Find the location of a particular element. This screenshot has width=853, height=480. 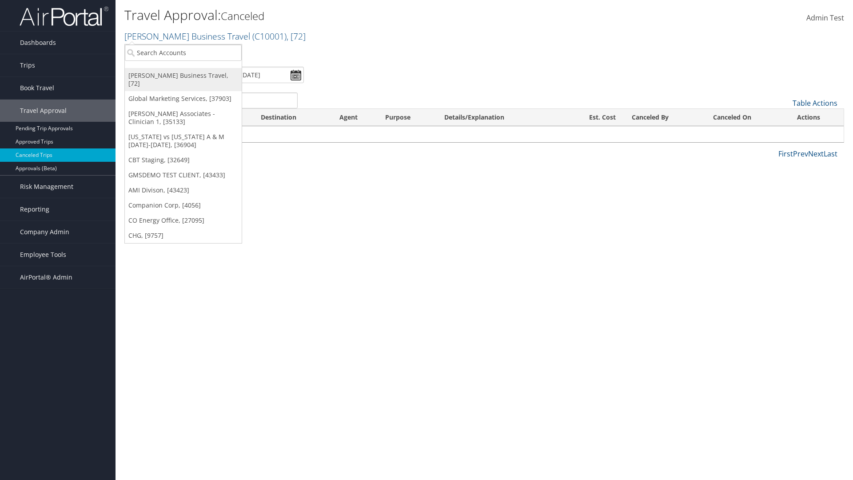

th: Details/Explanation is located at coordinates (499, 117).